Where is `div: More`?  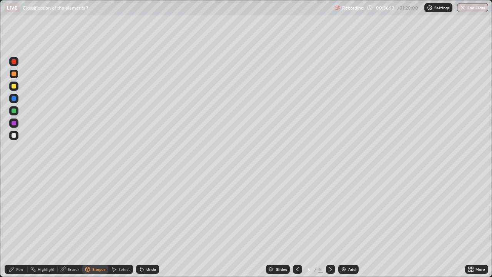
div: More is located at coordinates (480, 269).